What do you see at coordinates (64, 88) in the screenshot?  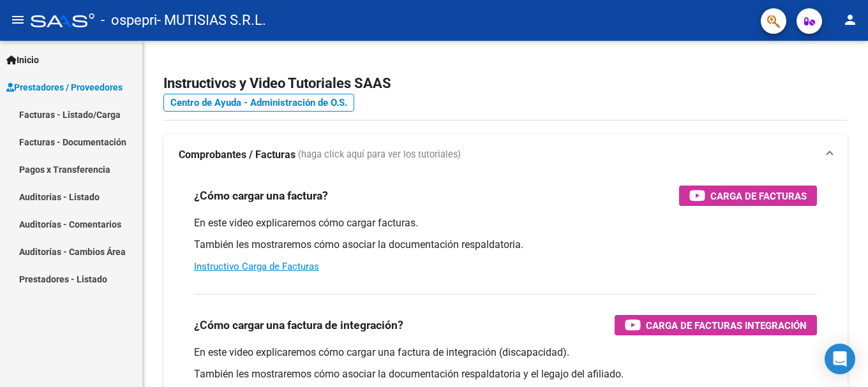 I see `span: Prestadores / Proveedores` at bounding box center [64, 88].